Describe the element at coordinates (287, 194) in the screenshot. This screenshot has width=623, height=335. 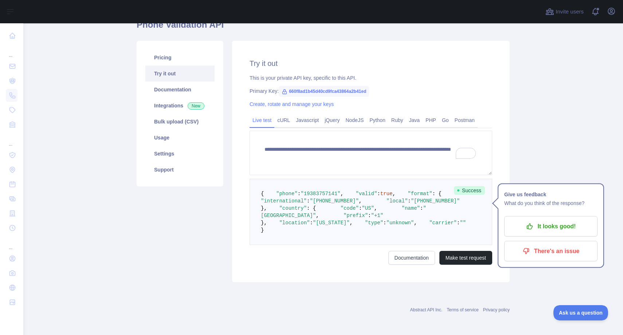
I see `span: "phone"` at that location.